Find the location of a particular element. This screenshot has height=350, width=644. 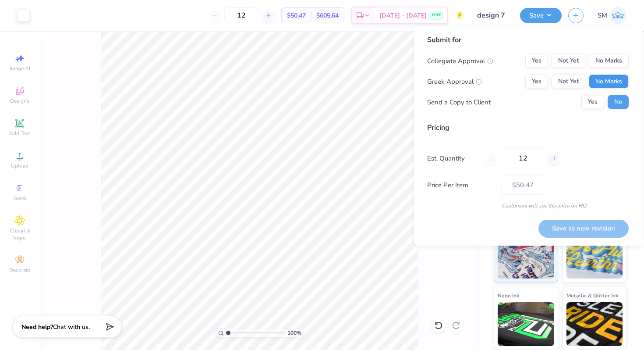

div: Collegiate Approval is located at coordinates (460, 61).